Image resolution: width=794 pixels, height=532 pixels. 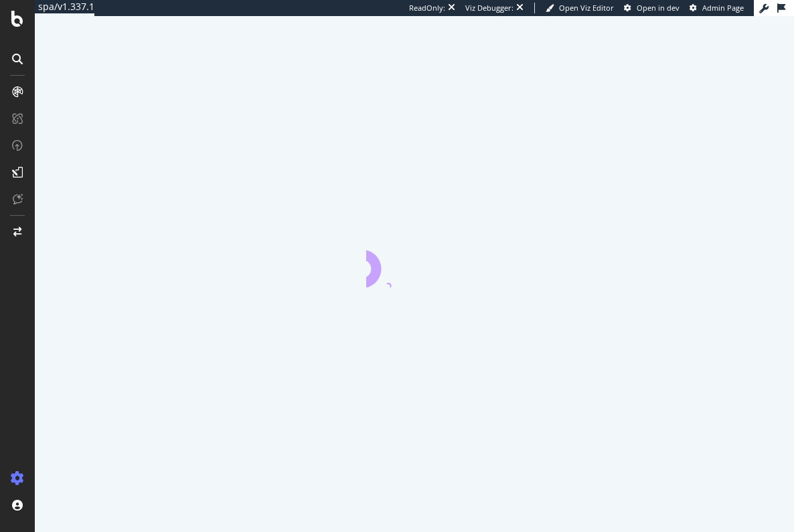 What do you see at coordinates (723, 8) in the screenshot?
I see `span: Admin Page` at bounding box center [723, 8].